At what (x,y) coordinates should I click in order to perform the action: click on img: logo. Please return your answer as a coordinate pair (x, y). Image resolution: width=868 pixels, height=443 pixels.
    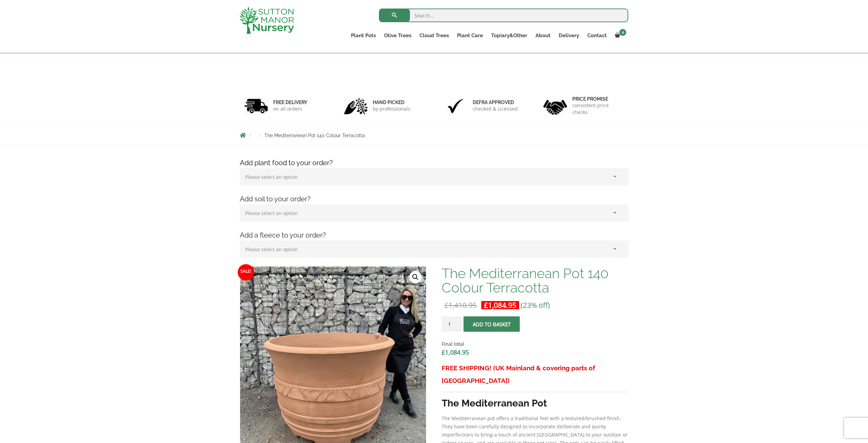
    Looking at the image, I should click on (266, 20).